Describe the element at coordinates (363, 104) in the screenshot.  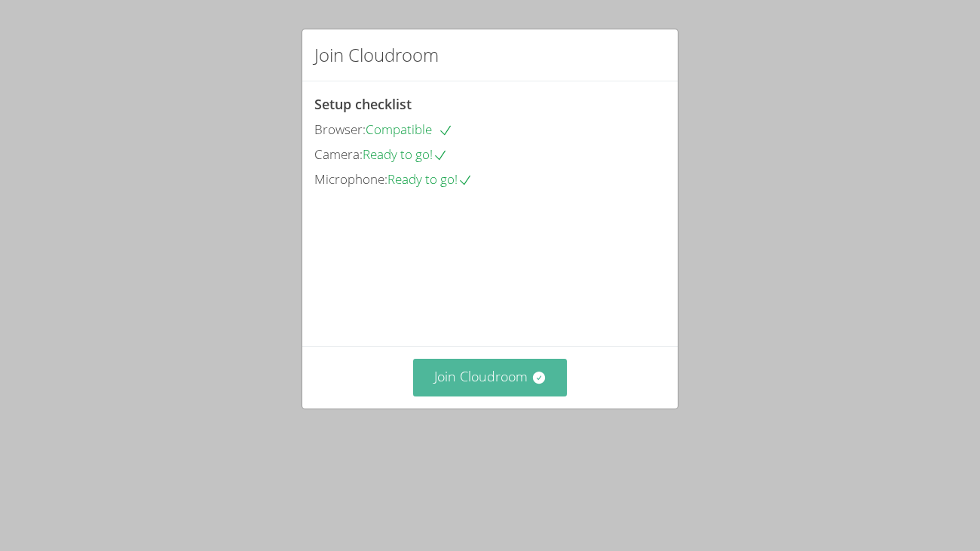
I see `span: Setup checklist` at that location.